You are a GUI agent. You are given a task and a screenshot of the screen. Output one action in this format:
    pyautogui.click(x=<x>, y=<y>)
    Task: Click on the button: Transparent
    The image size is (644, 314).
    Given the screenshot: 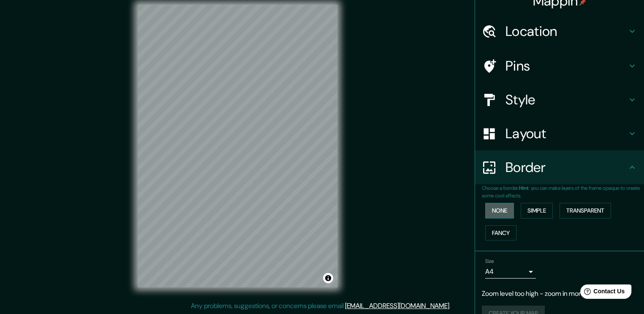 What is the action you would take?
    pyautogui.click(x=585, y=210)
    